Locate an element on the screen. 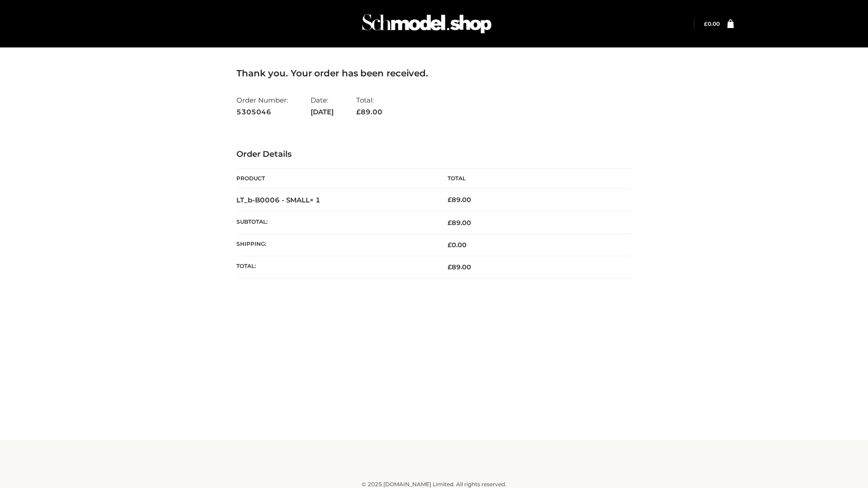 The image size is (868, 488). strong: LT_b-B0006 - SMALL is located at coordinates (278, 200).